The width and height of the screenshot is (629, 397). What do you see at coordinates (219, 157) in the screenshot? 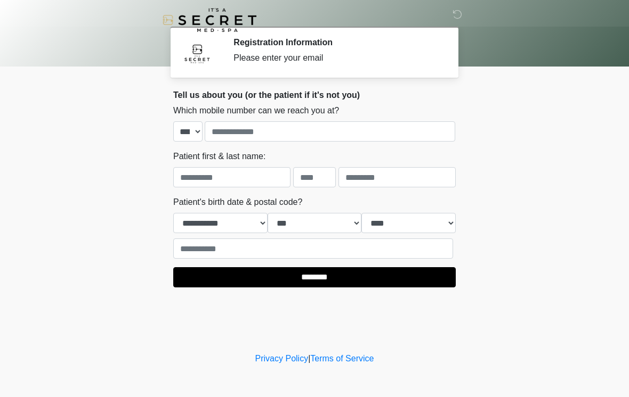
I see `label: Patient first & last name:` at bounding box center [219, 157].